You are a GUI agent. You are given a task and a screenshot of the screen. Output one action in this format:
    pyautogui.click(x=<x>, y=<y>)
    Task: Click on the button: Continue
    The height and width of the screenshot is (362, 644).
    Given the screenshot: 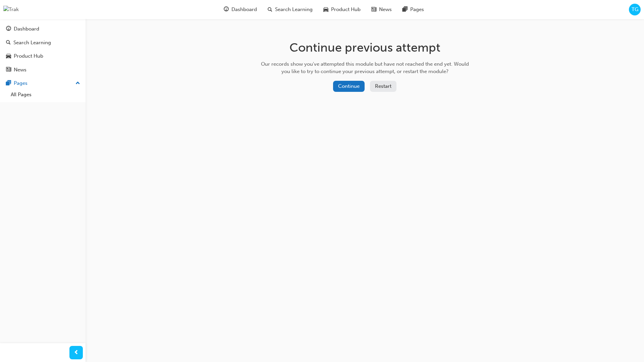 What is the action you would take?
    pyautogui.click(x=349, y=86)
    